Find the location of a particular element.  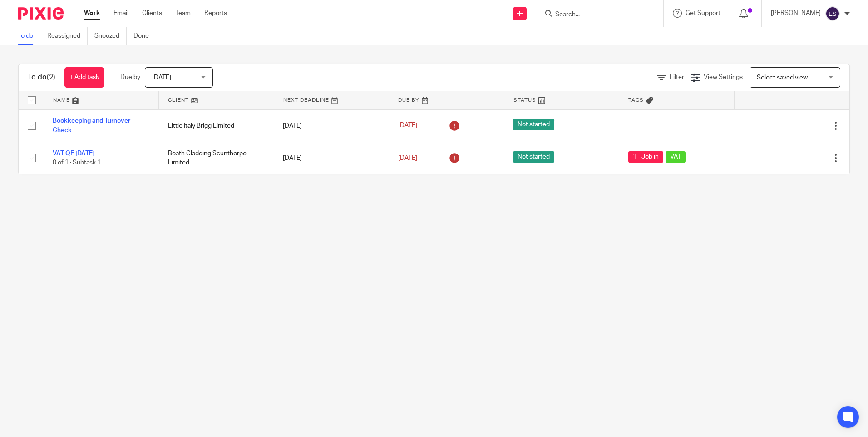

p: Due by is located at coordinates (130, 77).